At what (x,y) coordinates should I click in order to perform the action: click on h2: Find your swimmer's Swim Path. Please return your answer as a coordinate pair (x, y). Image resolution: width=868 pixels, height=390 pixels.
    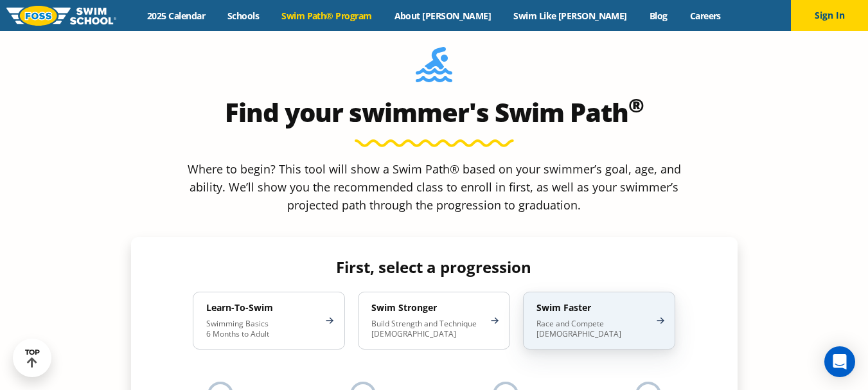
    Looking at the image, I should click on (434, 112).